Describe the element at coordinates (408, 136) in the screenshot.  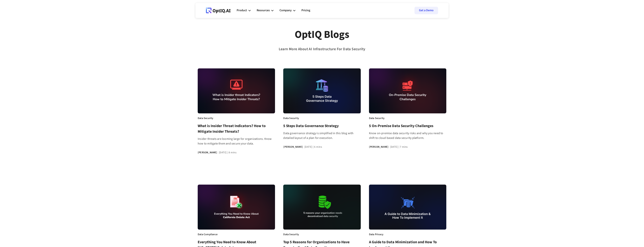
I see `div: Know on-premise data security risks and why you need to shift to cloud based data security platform.` at that location.